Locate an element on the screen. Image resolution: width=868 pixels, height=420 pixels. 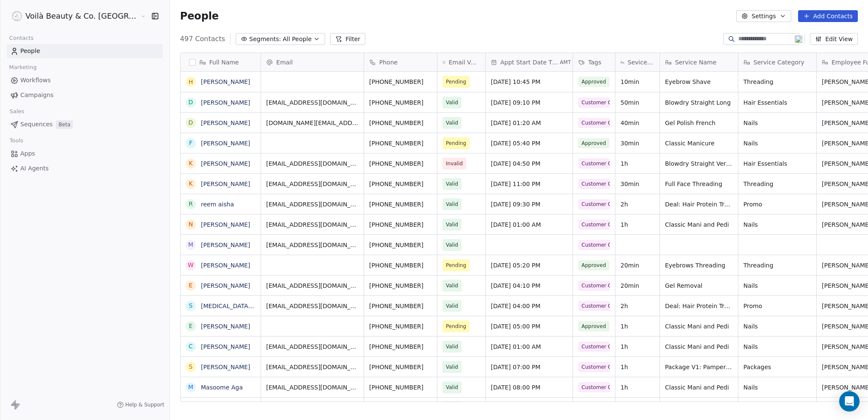
span: 20min is located at coordinates (637, 285).